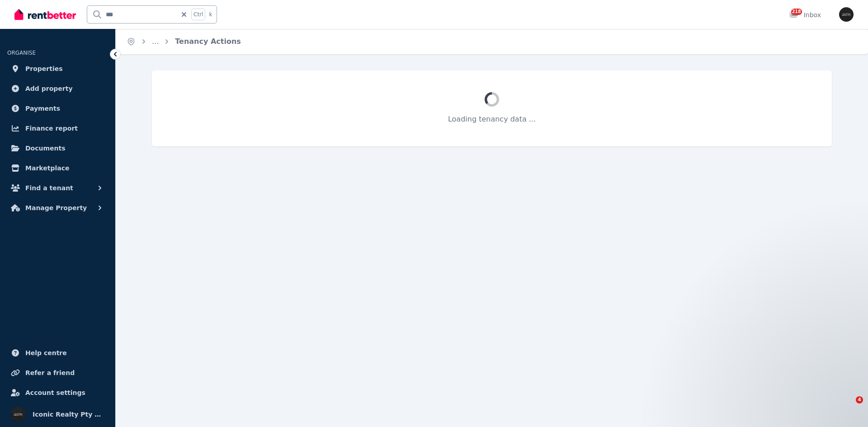 This screenshot has width=868, height=427. I want to click on span: Add property, so click(49, 89).